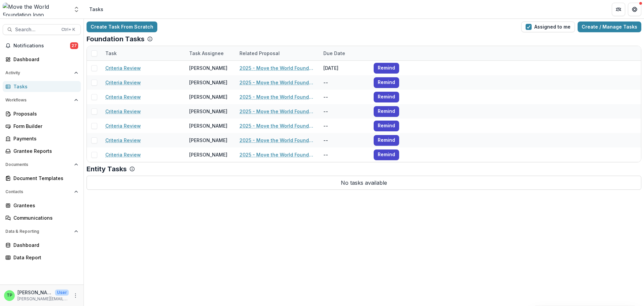 Image resolution: width=644 pixels, height=306 pixels. What do you see at coordinates (38, 165) in the screenshot?
I see `span: Documents` at bounding box center [38, 165].